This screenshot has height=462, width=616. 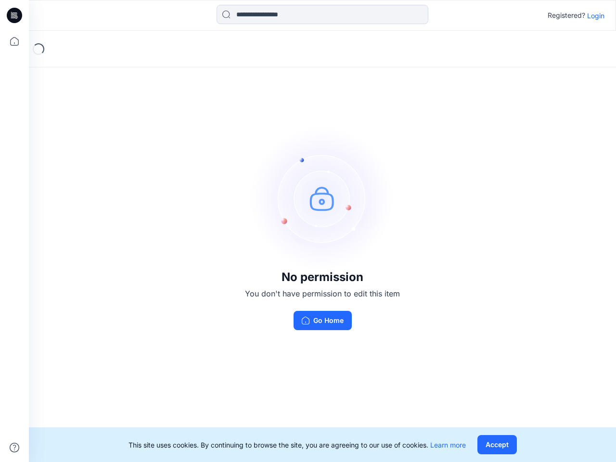 I want to click on p: Registered?, so click(x=566, y=15).